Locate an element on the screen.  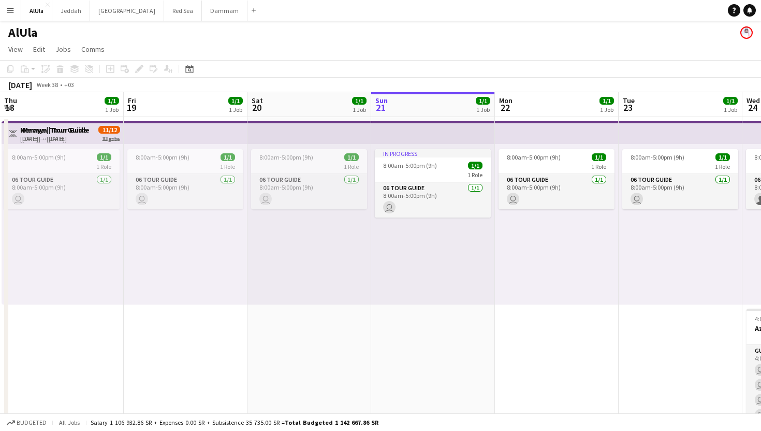
button: Jeddah is located at coordinates (71, 10).